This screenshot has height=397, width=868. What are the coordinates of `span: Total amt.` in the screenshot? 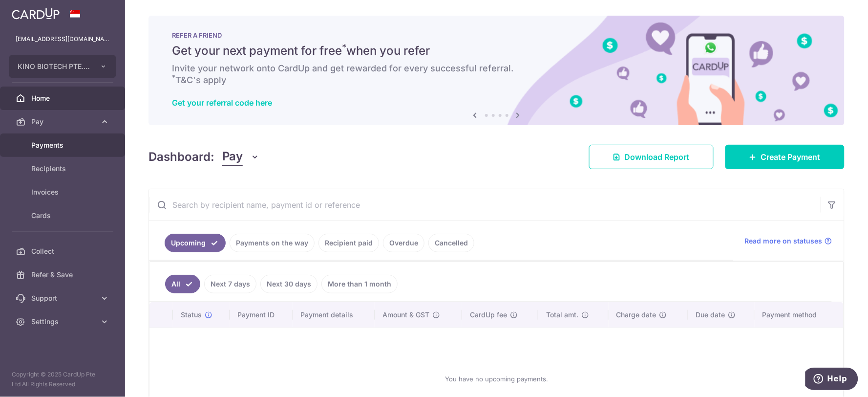 It's located at (562, 315).